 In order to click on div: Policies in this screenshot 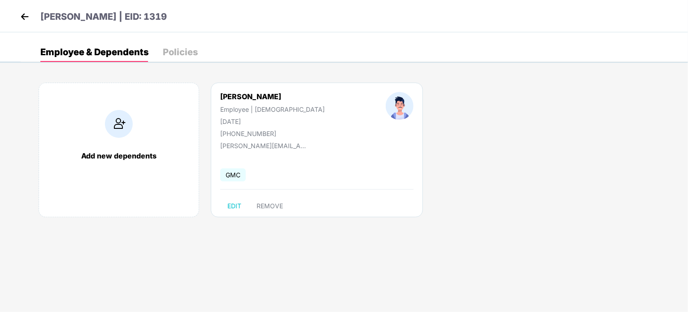, I will do `click(180, 52)`.